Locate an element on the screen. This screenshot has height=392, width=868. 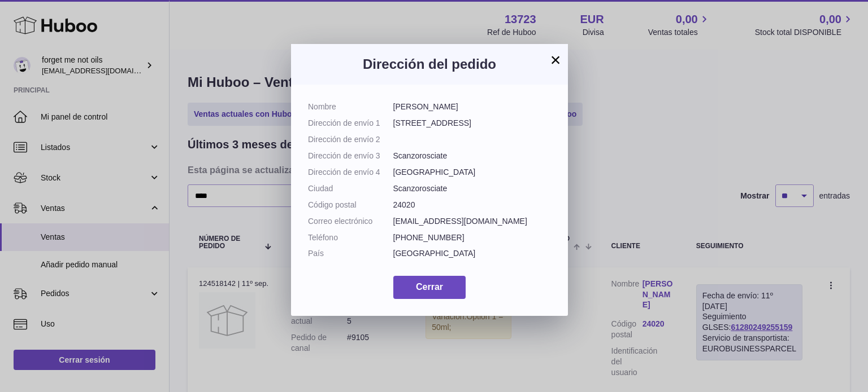
dt: Dirección de envío 1 is located at coordinates (351, 123).